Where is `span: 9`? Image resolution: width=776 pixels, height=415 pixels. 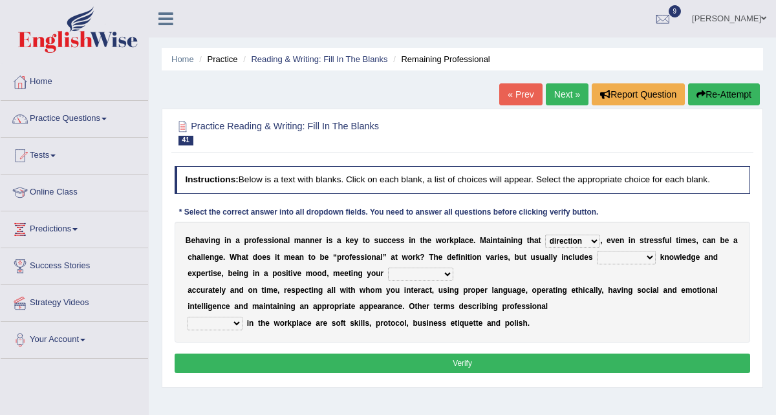
span: 9 is located at coordinates (675, 11).